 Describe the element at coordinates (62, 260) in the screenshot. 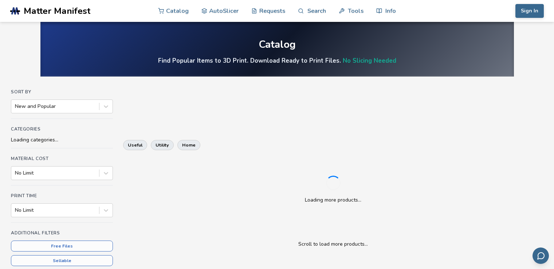

I see `button: Sellable` at that location.